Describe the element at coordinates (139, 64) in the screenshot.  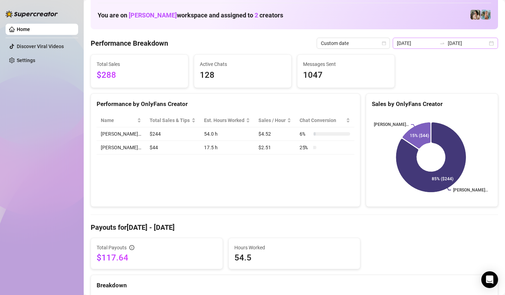
I see `span: Total Sales` at that location.